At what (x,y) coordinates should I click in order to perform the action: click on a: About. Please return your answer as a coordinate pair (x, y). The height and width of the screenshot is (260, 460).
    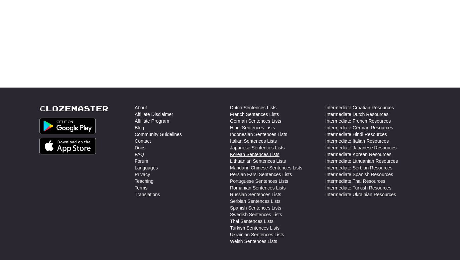
    Looking at the image, I should click on (141, 108).